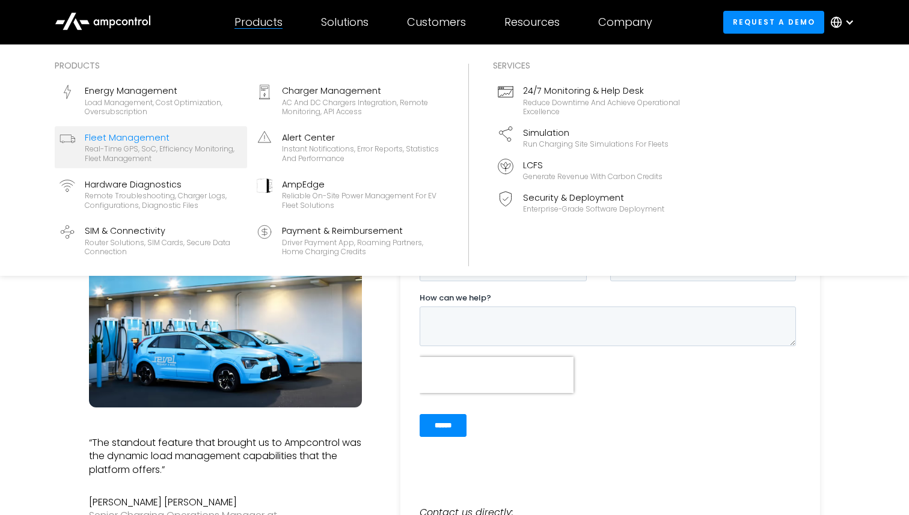 The height and width of the screenshot is (515, 909). I want to click on a: Alert CenterInstant notifications, error reports, statistics and performance, so click(348, 147).